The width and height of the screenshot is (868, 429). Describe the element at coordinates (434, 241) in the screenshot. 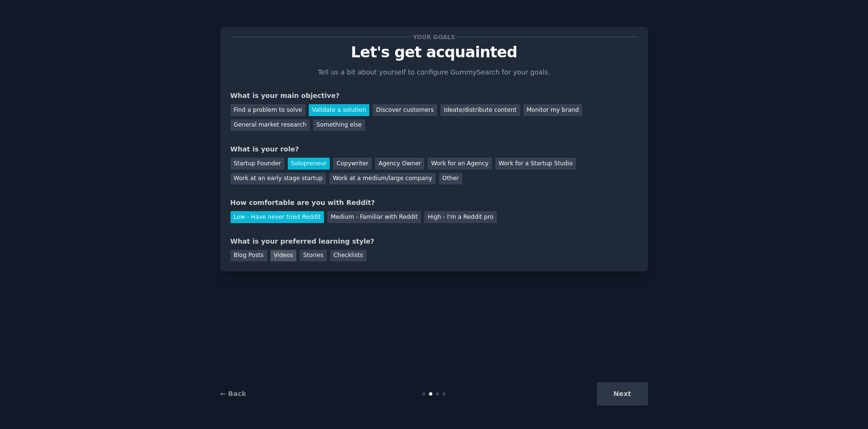

I see `div: What is your preferred learning style?` at that location.